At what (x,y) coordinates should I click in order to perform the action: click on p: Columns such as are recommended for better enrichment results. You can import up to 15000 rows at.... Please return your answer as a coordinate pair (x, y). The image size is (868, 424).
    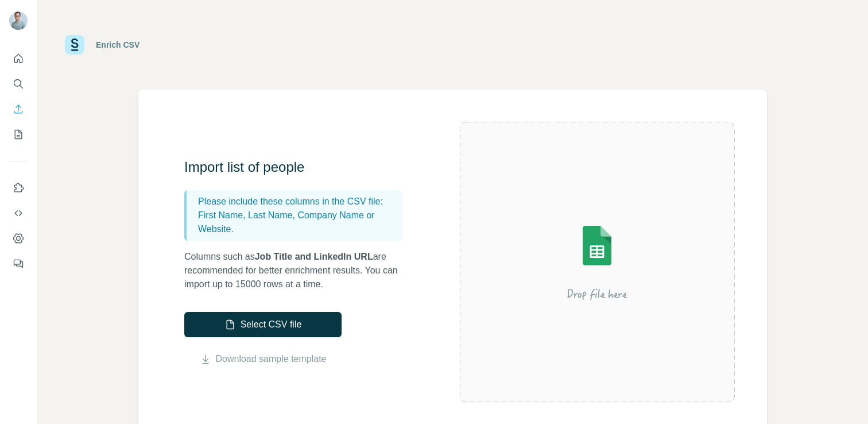
    Looking at the image, I should click on (299, 270).